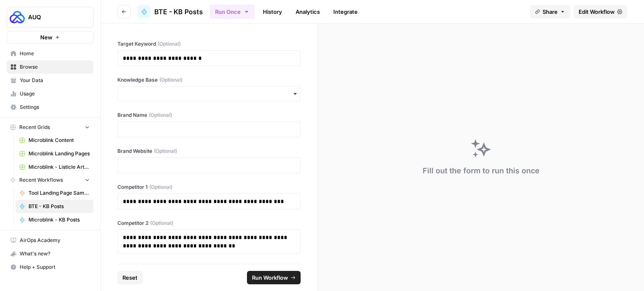 The width and height of the screenshot is (644, 291). What do you see at coordinates (308, 12) in the screenshot?
I see `a: Analytics` at bounding box center [308, 12].